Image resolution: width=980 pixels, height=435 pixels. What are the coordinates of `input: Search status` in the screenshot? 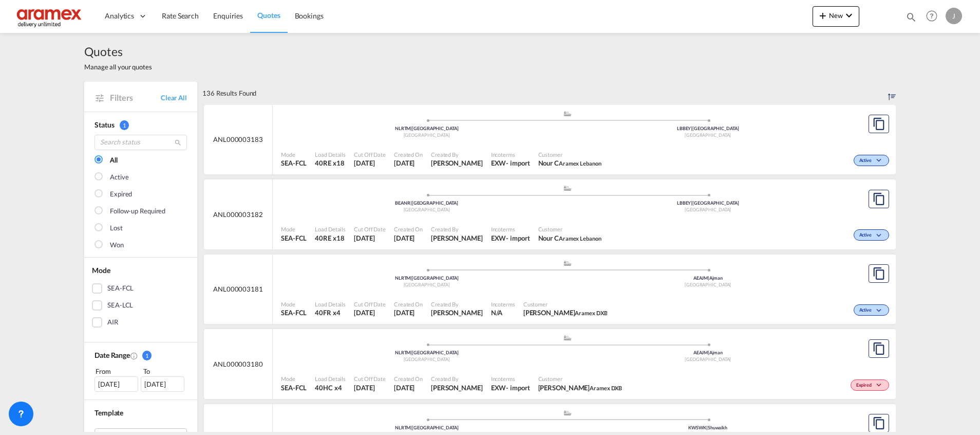 It's located at (141, 142).